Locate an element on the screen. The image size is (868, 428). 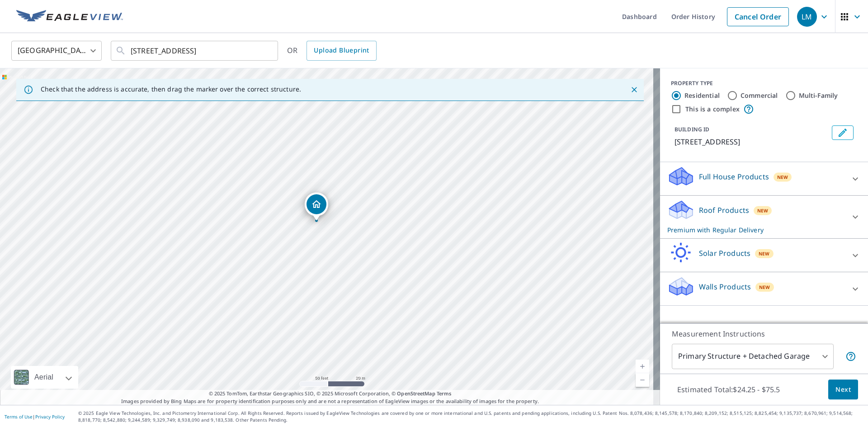
p: Walls Products is located at coordinates (725, 286).